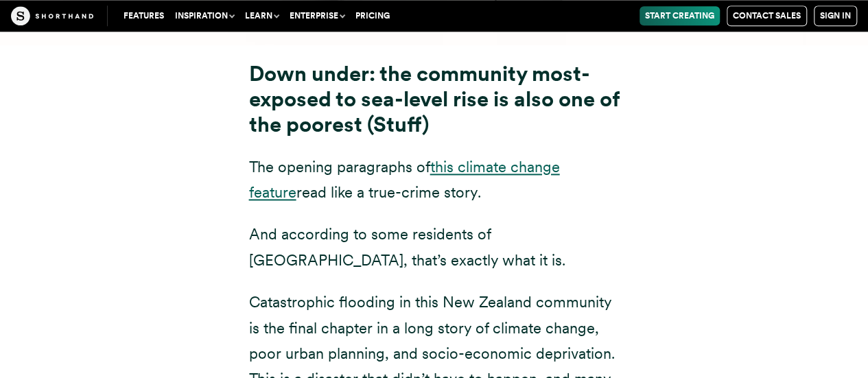 The image size is (868, 378). What do you see at coordinates (766, 16) in the screenshot?
I see `a: Contact Sales` at bounding box center [766, 16].